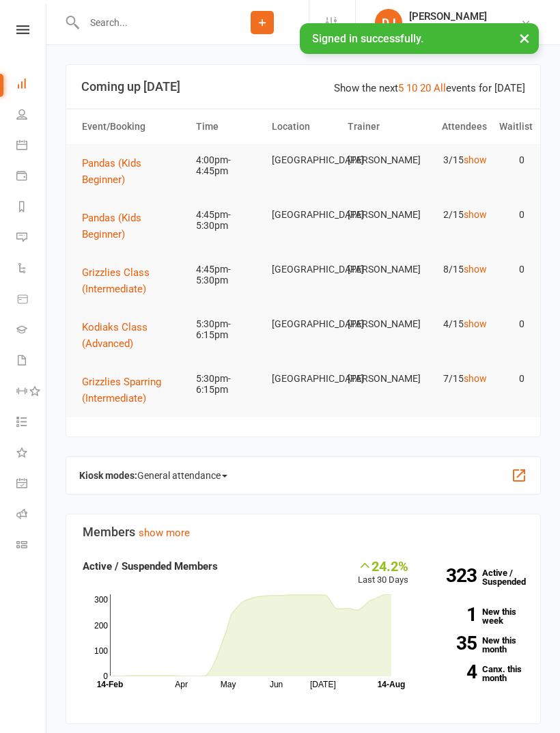 The image size is (560, 733). Describe the element at coordinates (367, 38) in the screenshot. I see `span: Signed in successfully.` at that location.